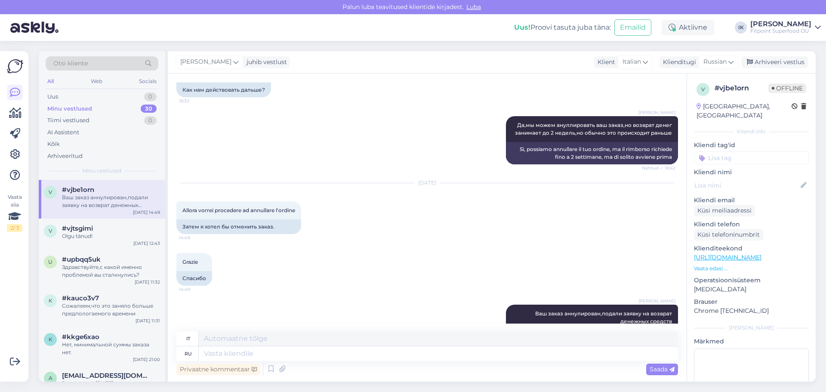  What do you see at coordinates (71, 63) in the screenshot?
I see `span: Otsi kliente` at bounding box center [71, 63].